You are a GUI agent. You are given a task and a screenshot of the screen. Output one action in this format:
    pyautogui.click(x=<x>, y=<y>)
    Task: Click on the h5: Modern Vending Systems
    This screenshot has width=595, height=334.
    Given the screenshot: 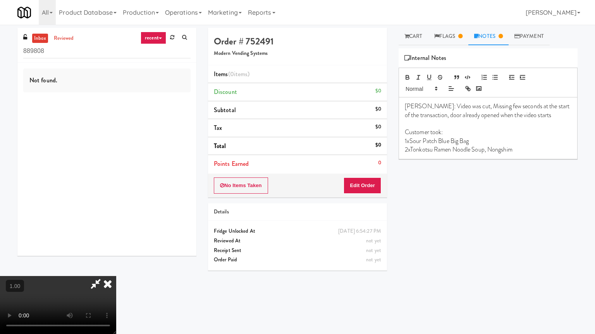 What is the action you would take?
    pyautogui.click(x=297, y=53)
    